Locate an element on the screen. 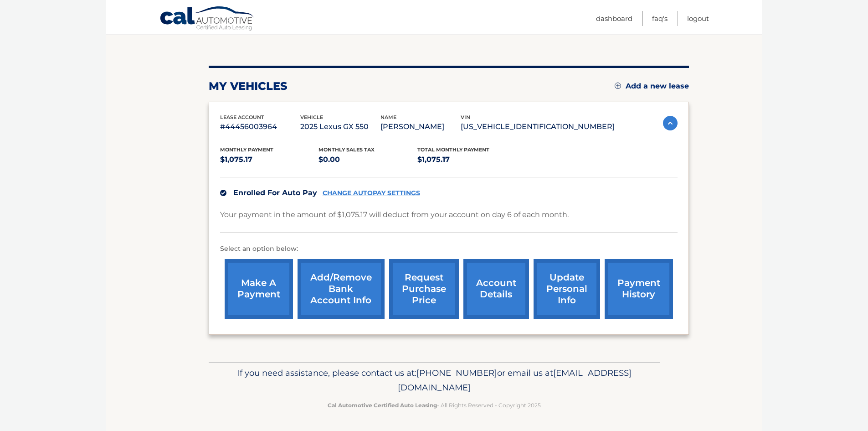 The height and width of the screenshot is (431, 868). p: Your payment in the amount of $1,075.17 will deduct from your account on day 6 of each month. is located at coordinates (394, 214).